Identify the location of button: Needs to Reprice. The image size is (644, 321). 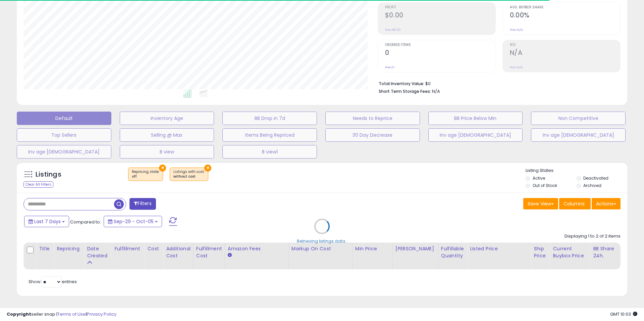
(373, 118).